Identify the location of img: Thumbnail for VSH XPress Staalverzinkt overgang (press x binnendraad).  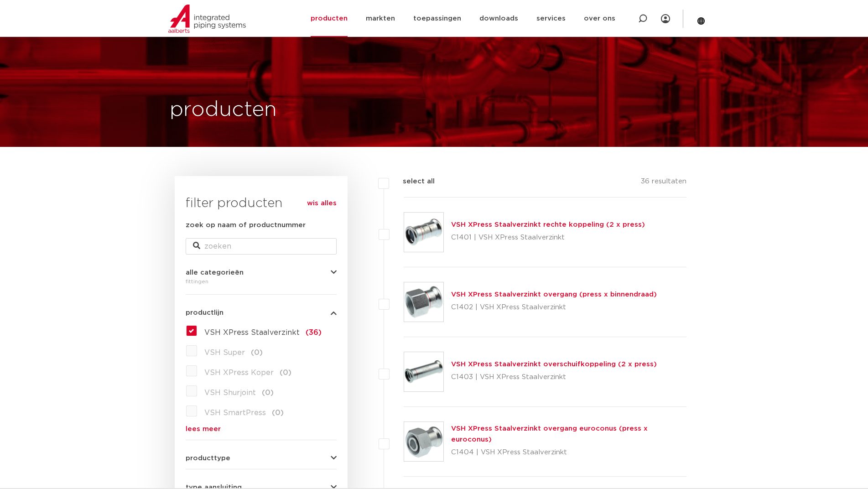
(424, 302).